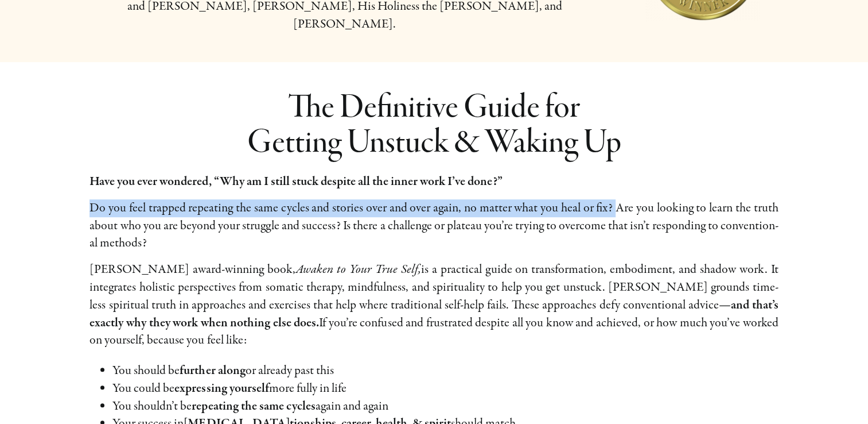 Image resolution: width=868 pixels, height=424 pixels. I want to click on li: You should be or already past this, so click(445, 371).